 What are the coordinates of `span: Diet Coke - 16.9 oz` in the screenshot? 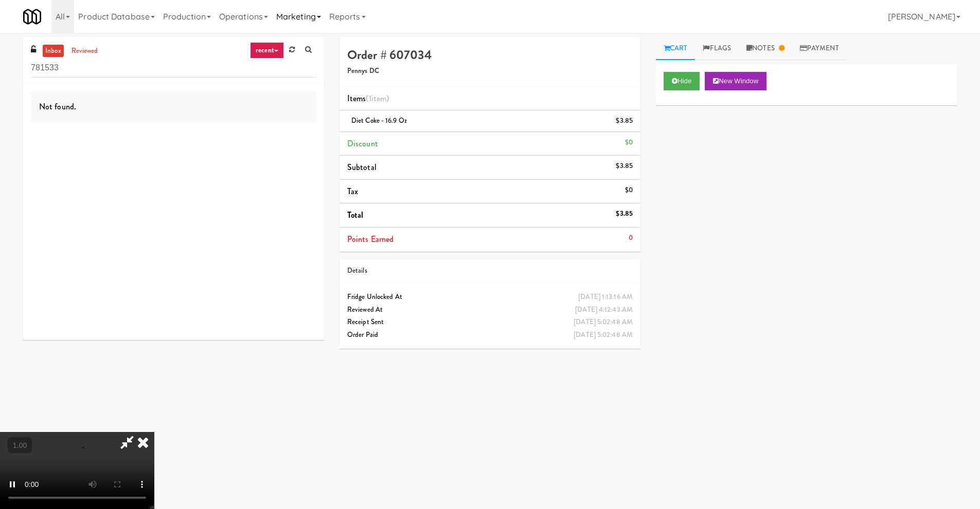 It's located at (379, 120).